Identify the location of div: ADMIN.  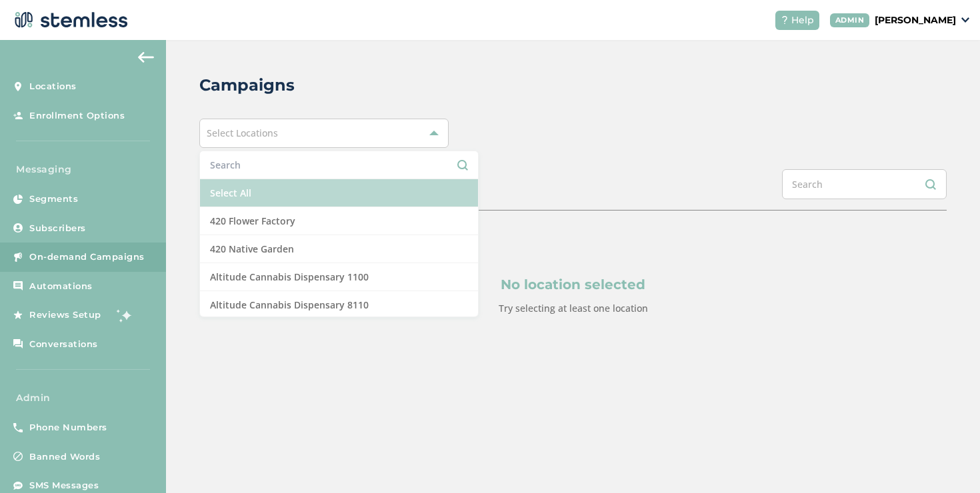
(850, 20).